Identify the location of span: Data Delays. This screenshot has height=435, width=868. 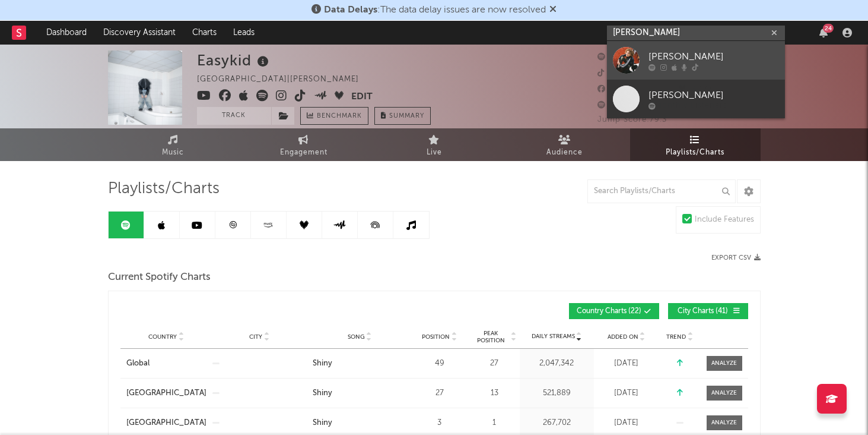
(350, 10).